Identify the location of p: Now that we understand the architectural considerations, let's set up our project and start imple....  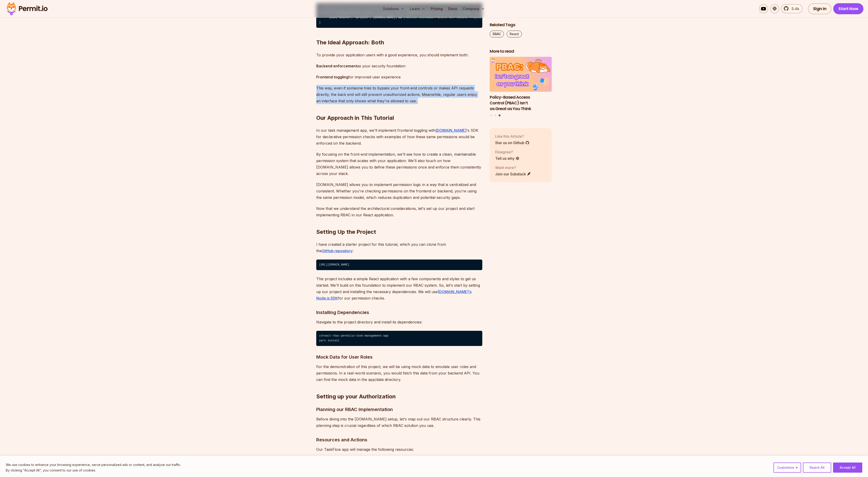
(399, 211).